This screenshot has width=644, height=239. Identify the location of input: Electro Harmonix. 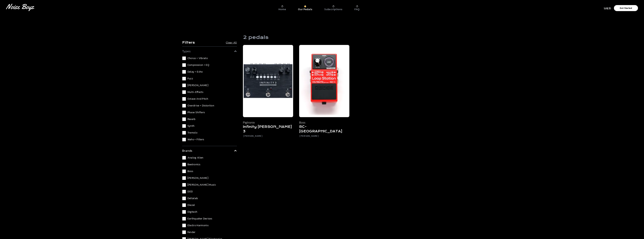
(184, 226).